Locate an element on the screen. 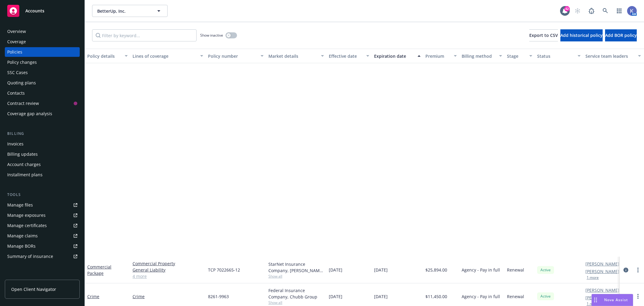 This screenshot has width=644, height=306. span: Nova Assist is located at coordinates (616, 299).